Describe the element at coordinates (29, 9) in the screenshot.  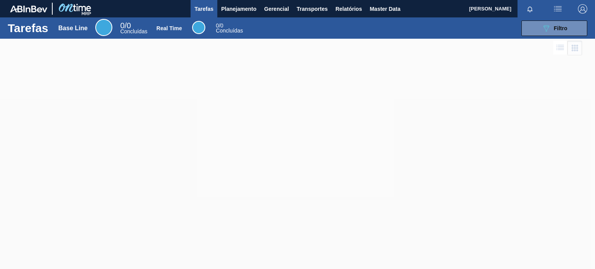
I see `img: TNhmsLtSVTkK8tSr43FrP2fwEKptu5GPRR3wAAAABJRU5ErkJggg==` at that location.